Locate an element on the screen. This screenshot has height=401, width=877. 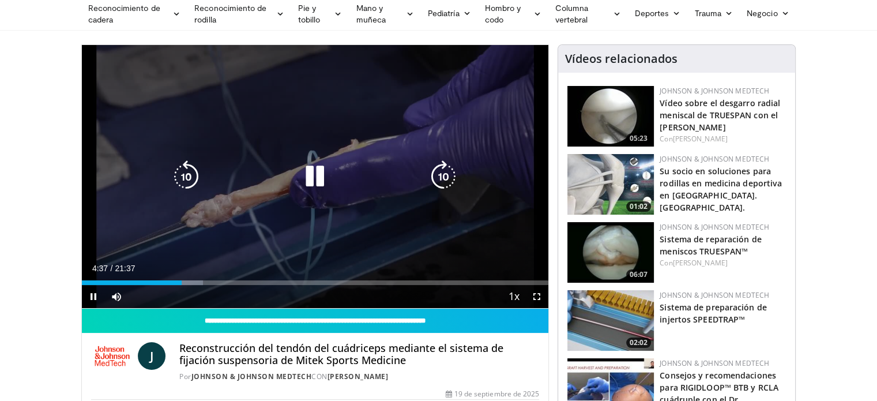
font: 02:02 is located at coordinates (638, 342).